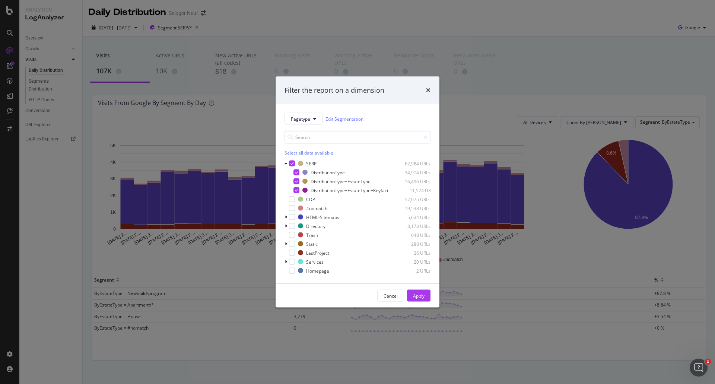 The height and width of the screenshot is (384, 715). I want to click on div: CDP, so click(311, 199).